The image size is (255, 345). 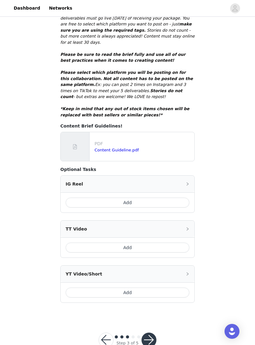 What do you see at coordinates (60, 8) in the screenshot?
I see `a: Networks` at bounding box center [60, 8].